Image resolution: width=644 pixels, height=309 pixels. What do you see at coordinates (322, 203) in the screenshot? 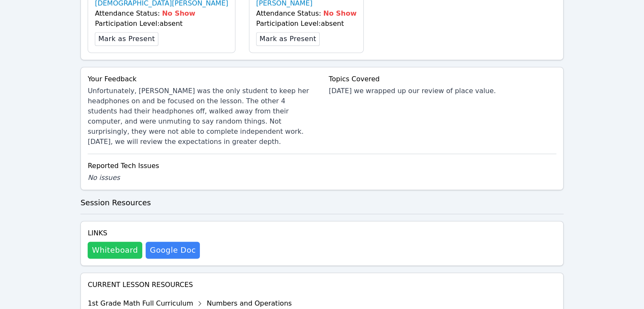
I see `h3: Session Resources` at bounding box center [322, 203].